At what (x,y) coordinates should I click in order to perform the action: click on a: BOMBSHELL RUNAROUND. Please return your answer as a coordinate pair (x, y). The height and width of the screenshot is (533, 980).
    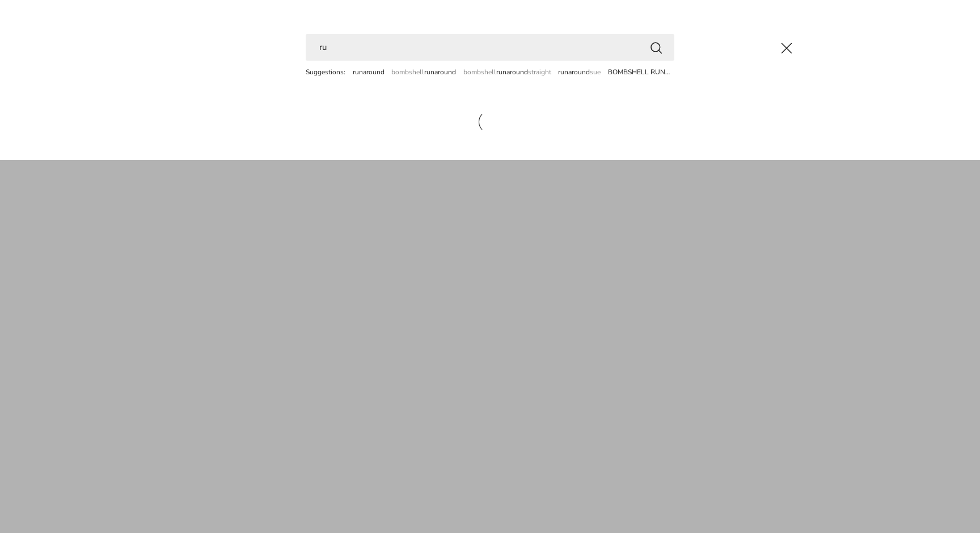
    Looking at the image, I should click on (651, 72).